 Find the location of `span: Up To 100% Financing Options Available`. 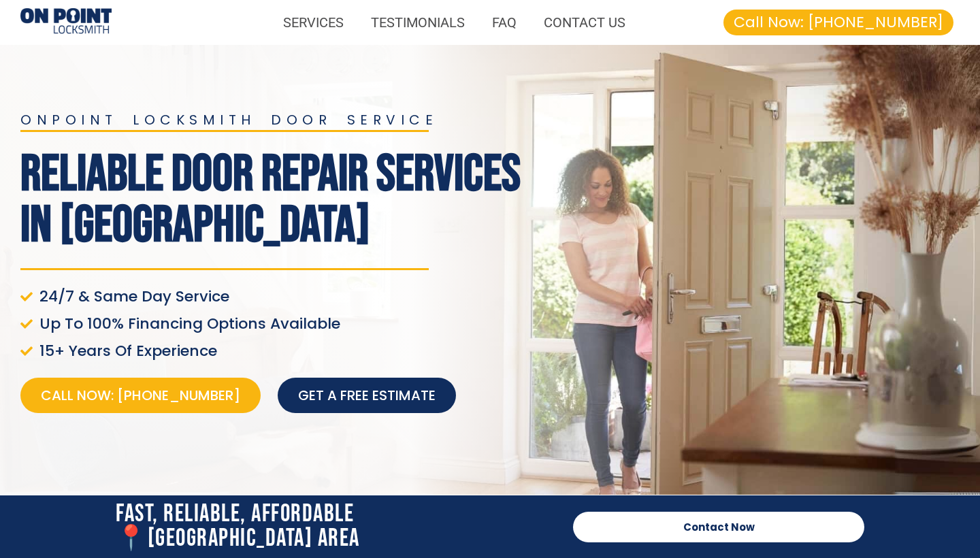

span: Up To 100% Financing Options Available is located at coordinates (188, 324).